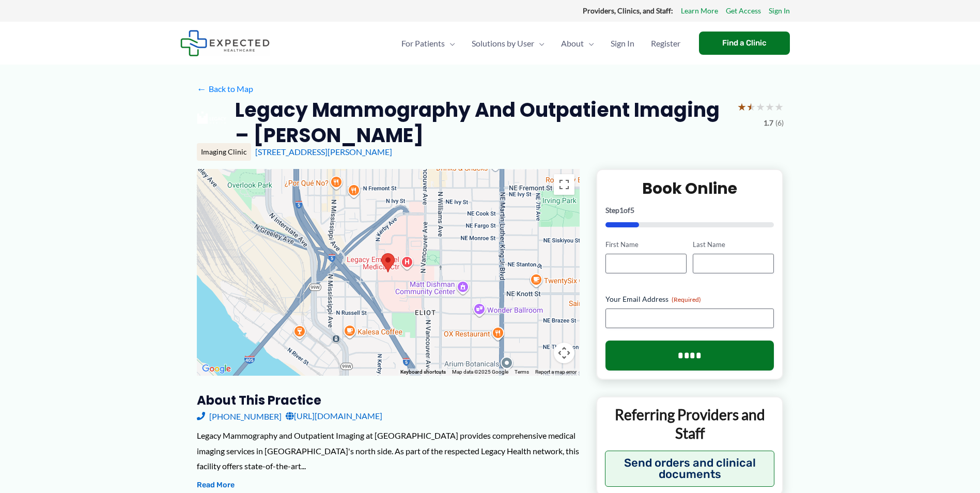  Describe the element at coordinates (423, 372) in the screenshot. I see `button: Keyboard shortcuts` at that location.